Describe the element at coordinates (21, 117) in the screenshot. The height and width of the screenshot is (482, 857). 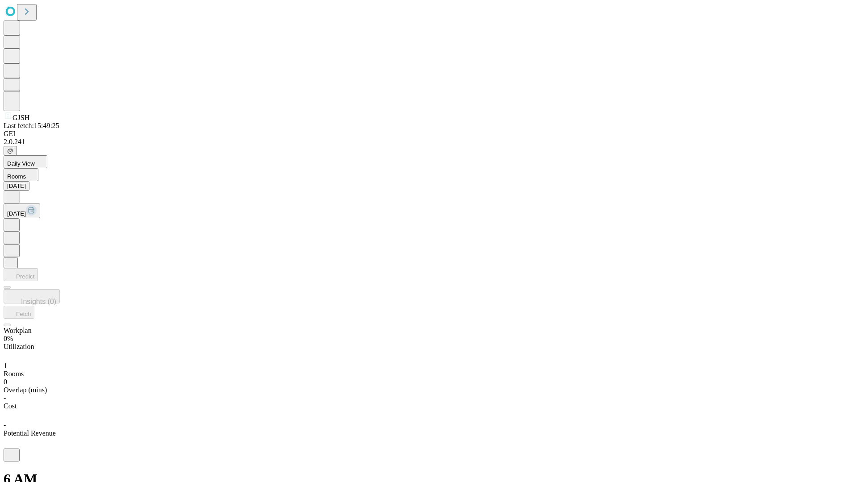
I see `span: GJSH` at that location.